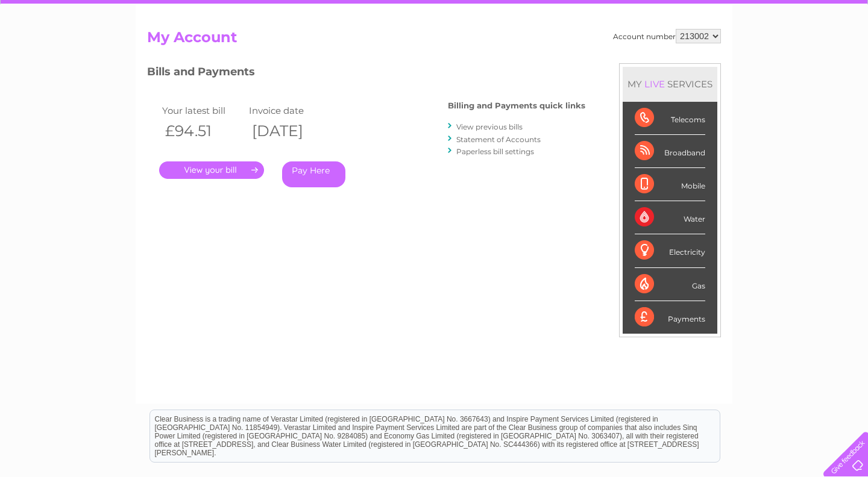 This screenshot has width=868, height=477. Describe the element at coordinates (802, 55) in the screenshot. I see `a: Contact` at that location.